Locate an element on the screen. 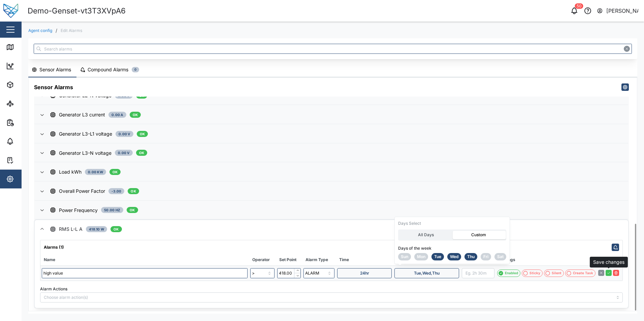 The image size is (644, 321). input: Eg. 2h 30m is located at coordinates (478, 273).